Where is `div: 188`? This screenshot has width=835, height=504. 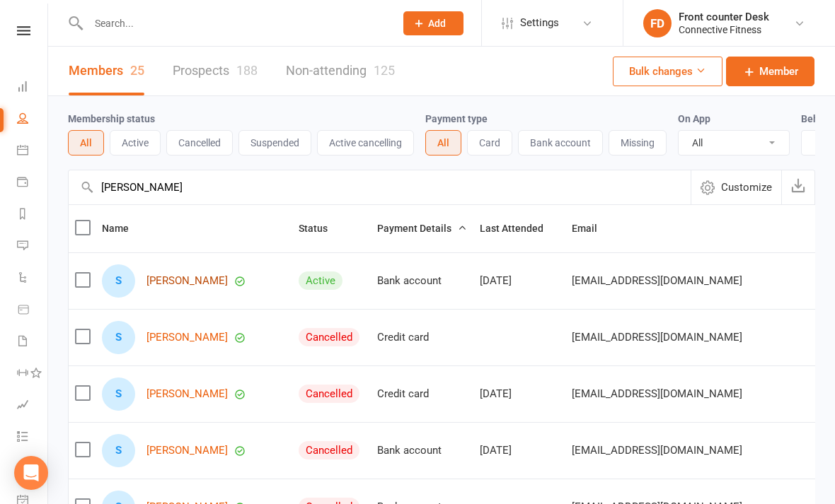 div: 188 is located at coordinates (247, 70).